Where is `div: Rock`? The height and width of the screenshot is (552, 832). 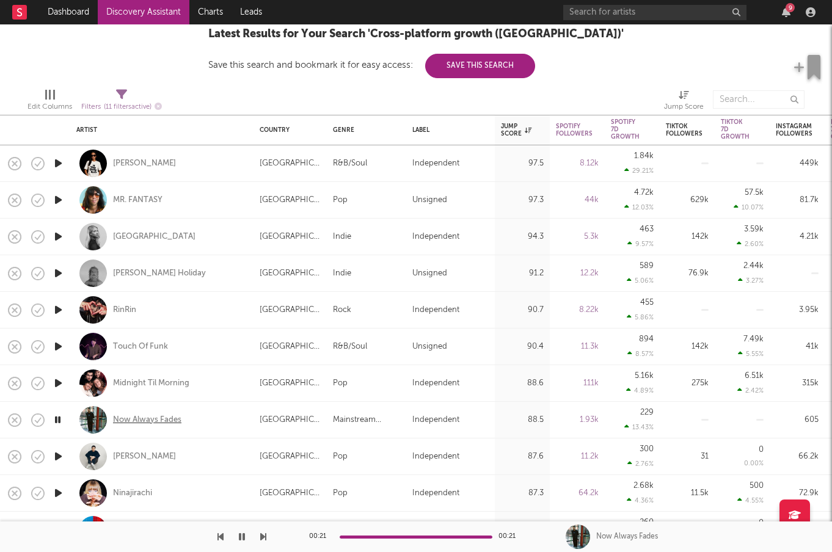
div: Rock is located at coordinates (342, 310).